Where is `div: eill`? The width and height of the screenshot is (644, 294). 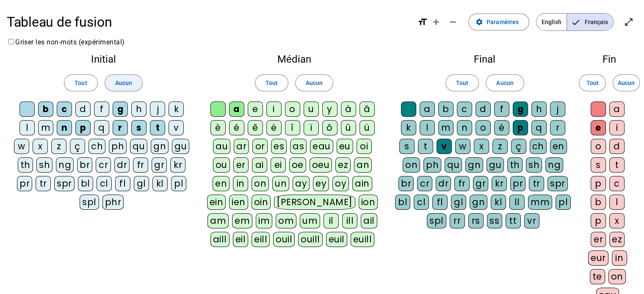
div: eill is located at coordinates (260, 239).